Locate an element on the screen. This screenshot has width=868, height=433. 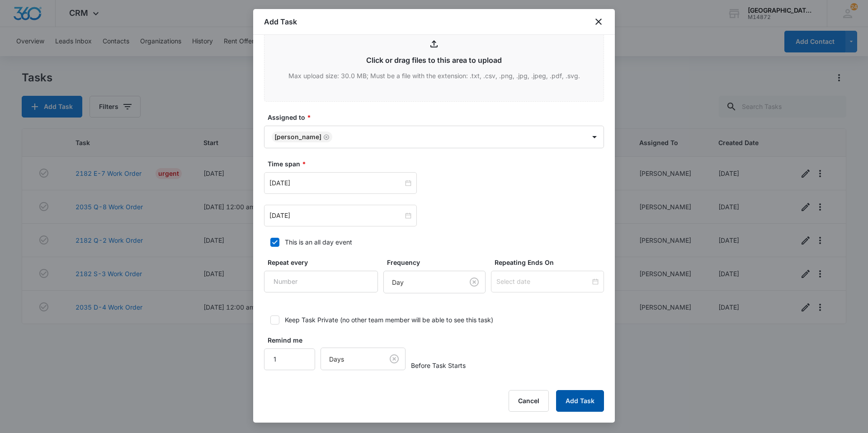
div: This is an all day event is located at coordinates (318, 242).